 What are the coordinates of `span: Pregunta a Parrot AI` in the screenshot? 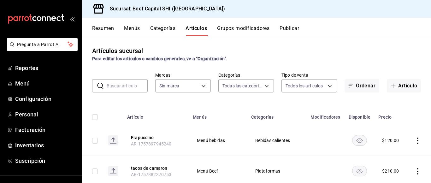 It's located at (42, 45).